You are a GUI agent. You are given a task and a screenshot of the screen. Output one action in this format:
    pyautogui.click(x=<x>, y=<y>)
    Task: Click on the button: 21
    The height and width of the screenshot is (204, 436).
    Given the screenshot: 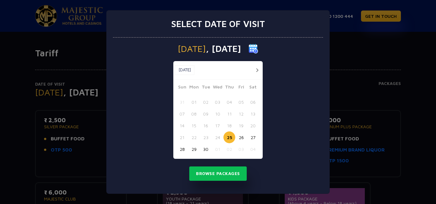 What is the action you would take?
    pyautogui.click(x=182, y=137)
    